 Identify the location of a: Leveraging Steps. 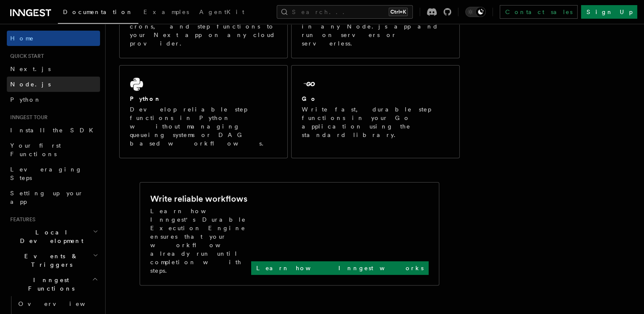
(53, 174).